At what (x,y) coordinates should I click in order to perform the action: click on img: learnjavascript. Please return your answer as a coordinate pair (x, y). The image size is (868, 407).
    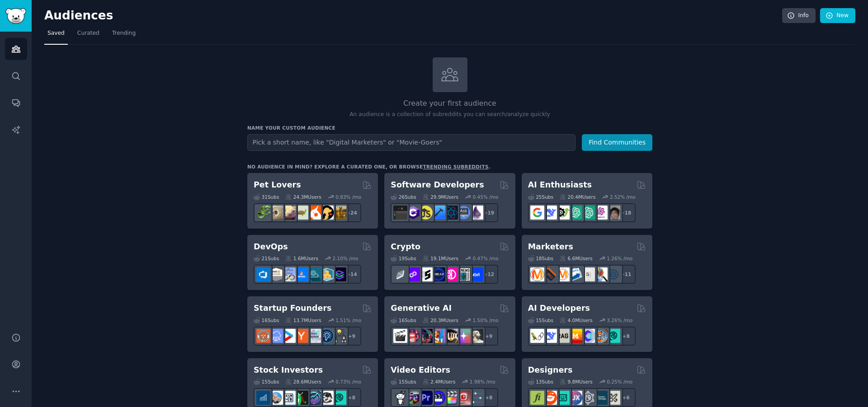
    Looking at the image, I should click on (426, 212).